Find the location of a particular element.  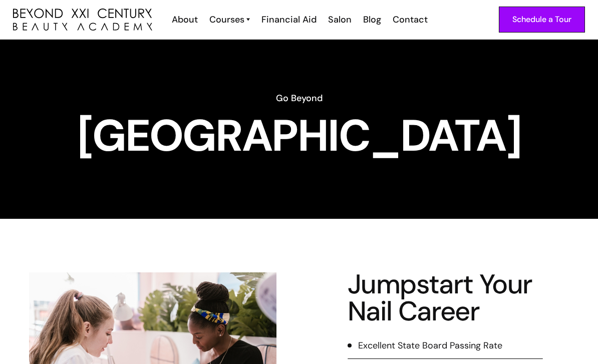

a: About is located at coordinates (184, 20).